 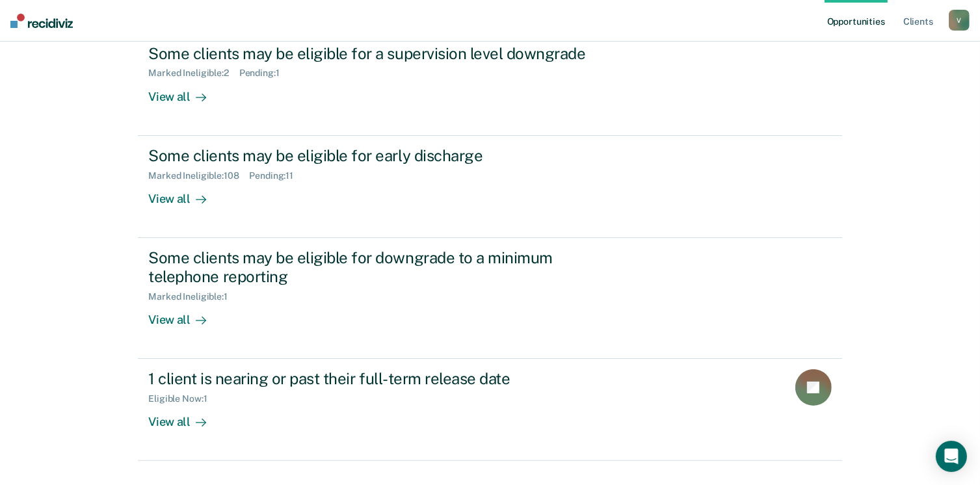 What do you see at coordinates (42, 21) in the screenshot?
I see `img: Recidiviz` at bounding box center [42, 21].